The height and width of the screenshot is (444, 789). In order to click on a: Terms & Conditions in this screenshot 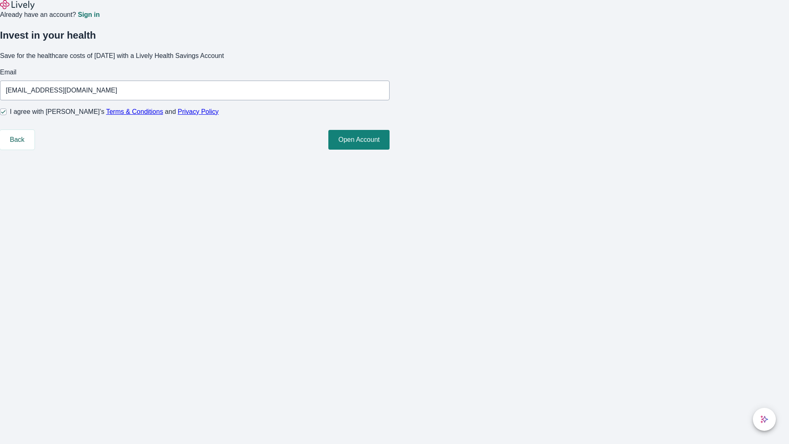, I will do `click(134, 111)`.